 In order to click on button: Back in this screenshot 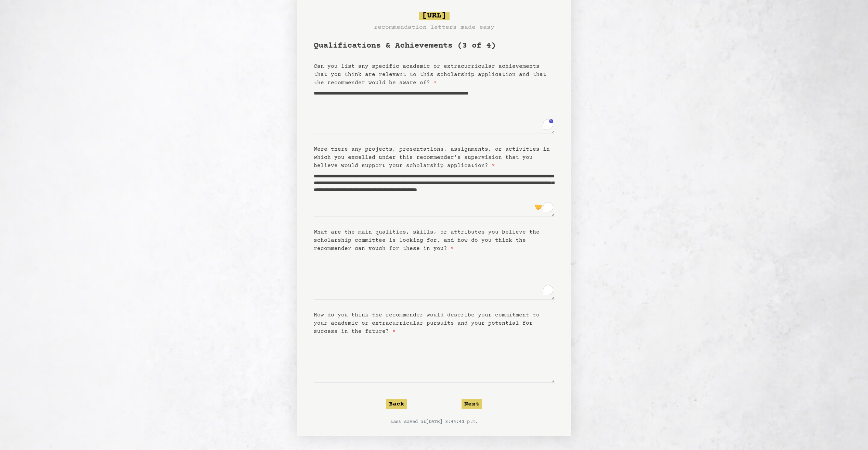, I will do `click(397, 404)`.